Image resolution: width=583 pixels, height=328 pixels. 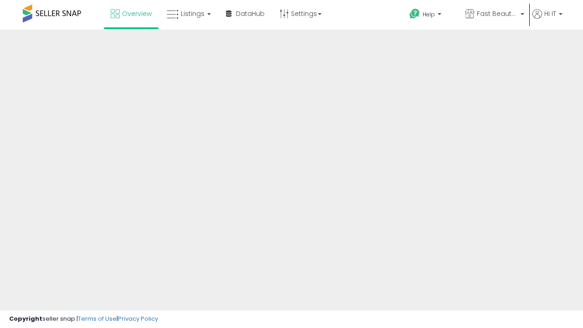 What do you see at coordinates (138, 318) in the screenshot?
I see `a: Privacy Policy` at bounding box center [138, 318].